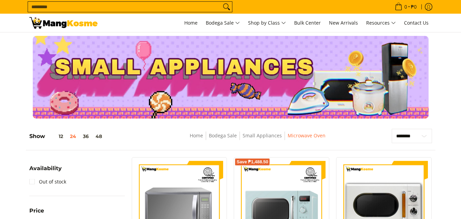  I want to click on span: Home, so click(191, 23).